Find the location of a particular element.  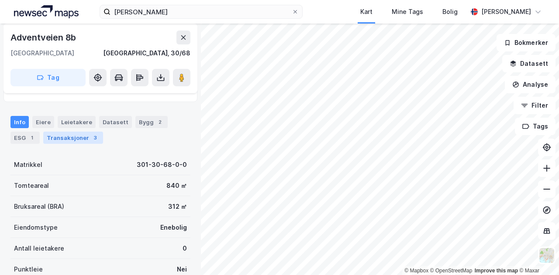

div: 301-30-68-0-0 is located at coordinates (161, 165).